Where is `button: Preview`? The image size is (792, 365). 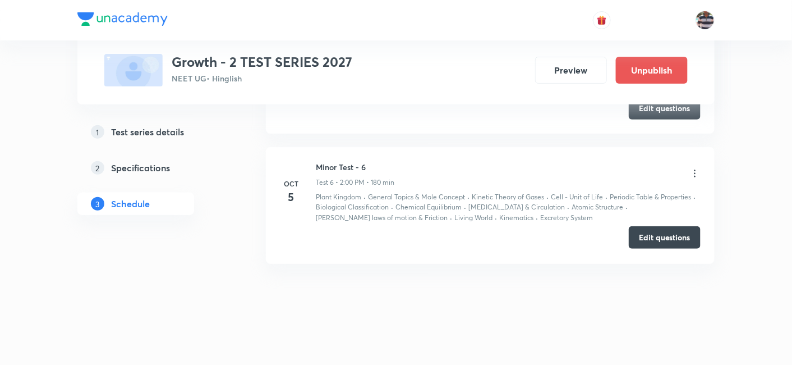 button: Preview is located at coordinates (571, 70).